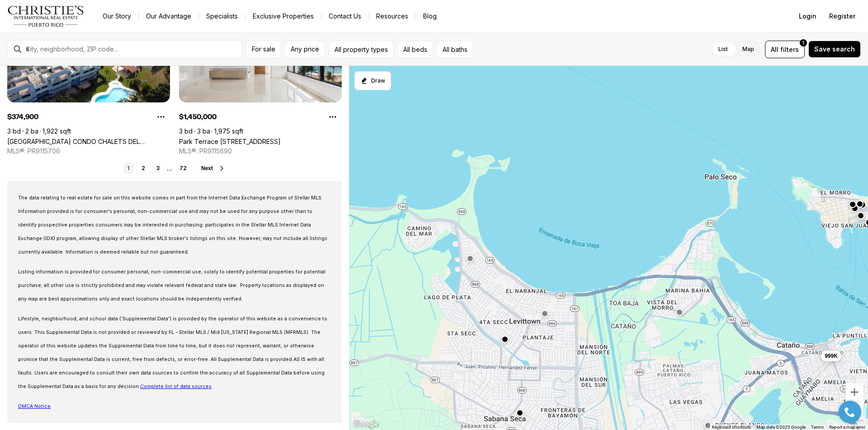  Describe the element at coordinates (830, 356) in the screenshot. I see `button: 999K` at that location.